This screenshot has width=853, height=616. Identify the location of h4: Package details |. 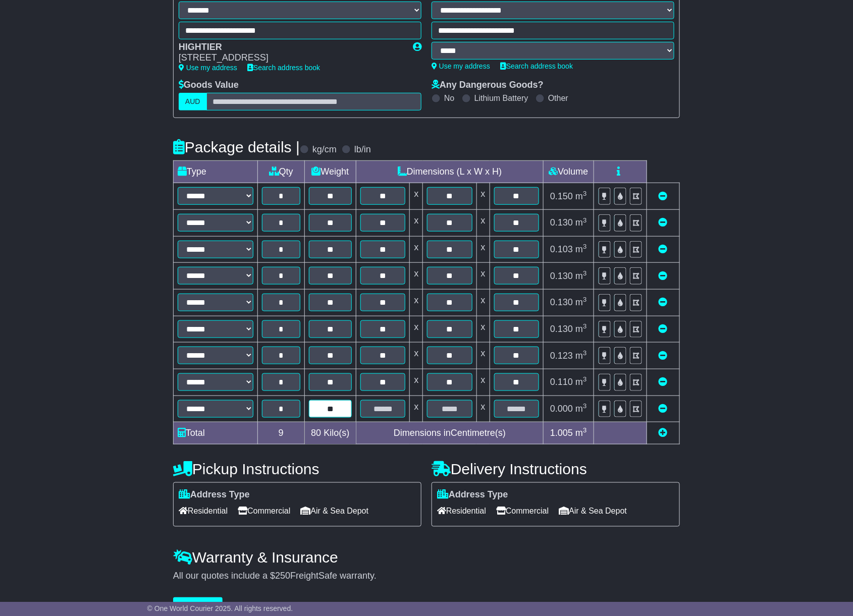
(236, 147).